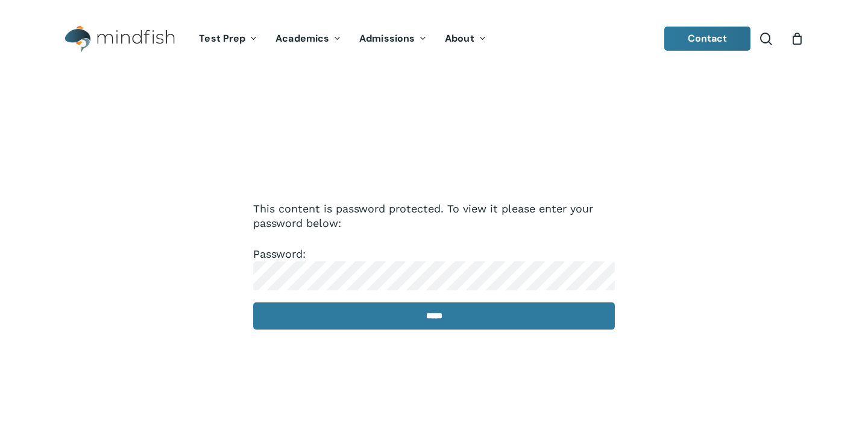  What do you see at coordinates (222, 38) in the screenshot?
I see `span: Test Prep` at bounding box center [222, 38].